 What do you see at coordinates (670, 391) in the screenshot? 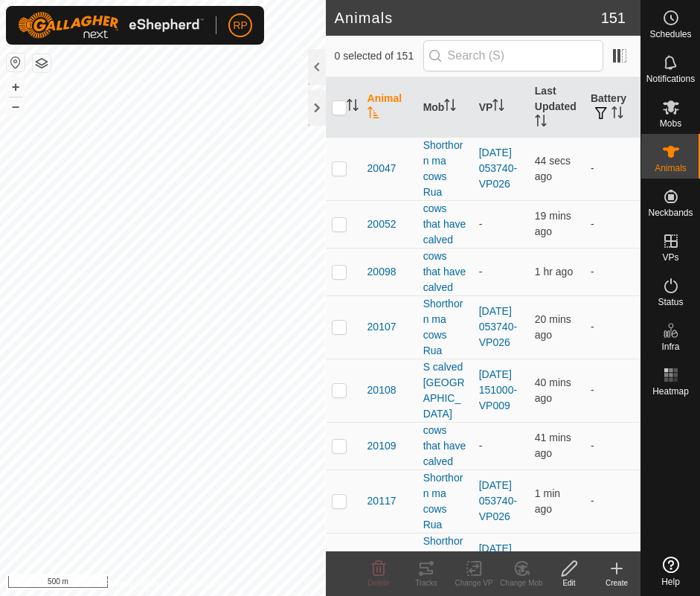
I see `span: Heatmap` at bounding box center [670, 391].